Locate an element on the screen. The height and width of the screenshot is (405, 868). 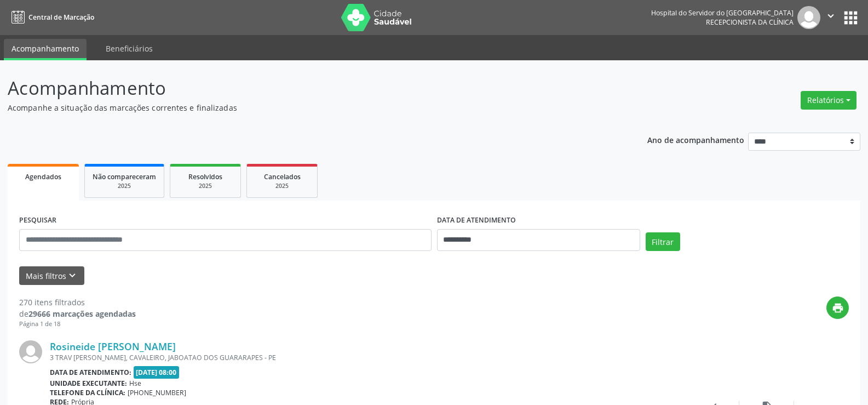
p: Acompanhe a situação das marcações correntes e finalizadas is located at coordinates (306, 107).